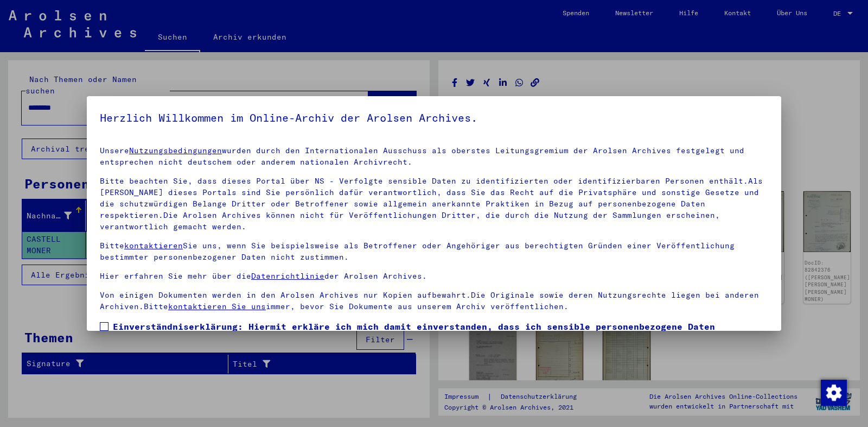  I want to click on p: Von einigen Dokumenten werden in den Arolsen Archives nur Kopien aufbewahrt.Die Originale sowie d..., so click(434, 300).